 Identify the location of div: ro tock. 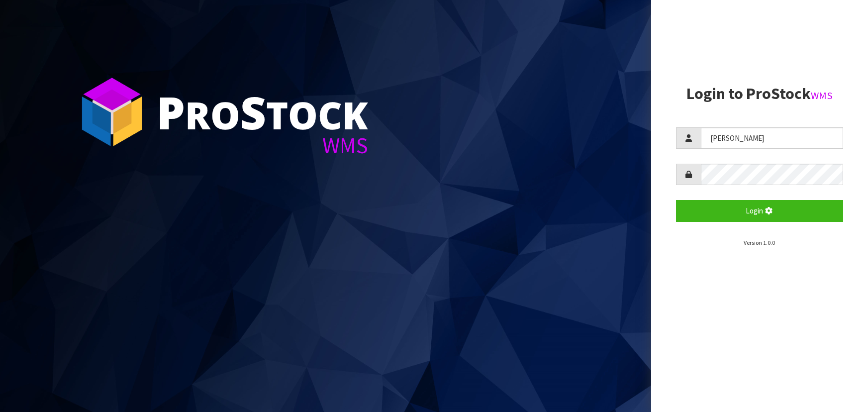
(262, 112).